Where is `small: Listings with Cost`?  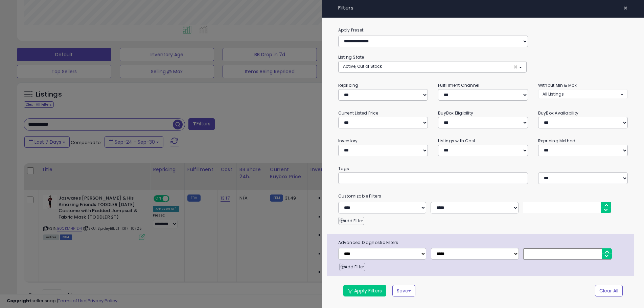
small: Listings with Cost is located at coordinates (457, 141).